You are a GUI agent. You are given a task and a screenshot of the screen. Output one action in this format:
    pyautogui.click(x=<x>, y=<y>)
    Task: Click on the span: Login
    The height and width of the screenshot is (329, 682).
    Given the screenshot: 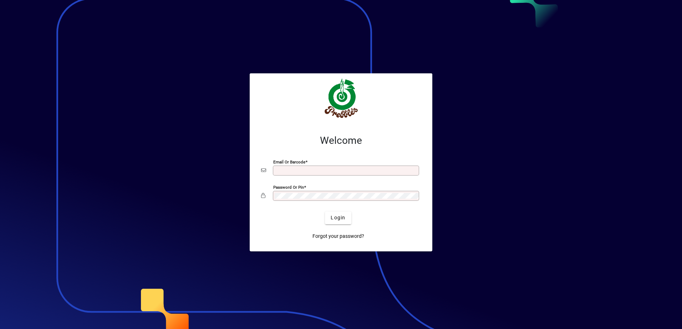 What is the action you would take?
    pyautogui.click(x=338, y=218)
    